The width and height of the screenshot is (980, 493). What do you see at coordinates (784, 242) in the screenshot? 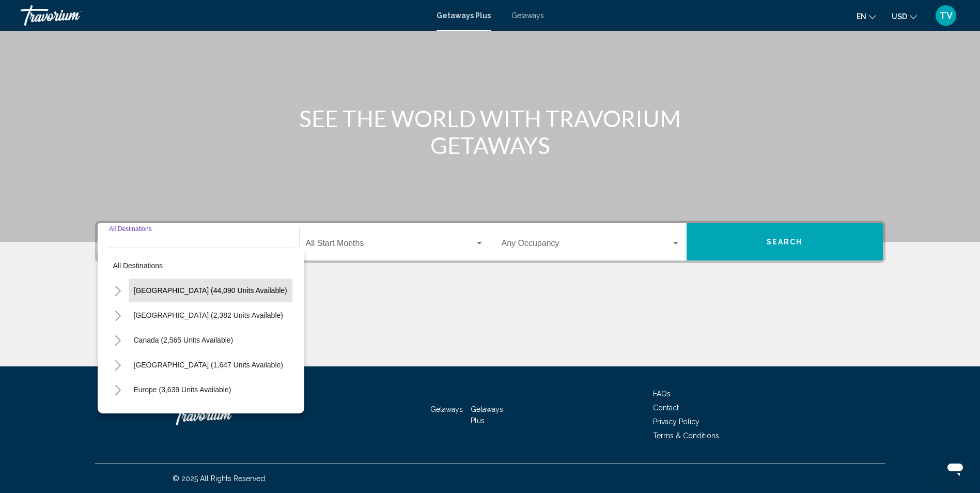
I see `button: Search` at bounding box center [784, 242].